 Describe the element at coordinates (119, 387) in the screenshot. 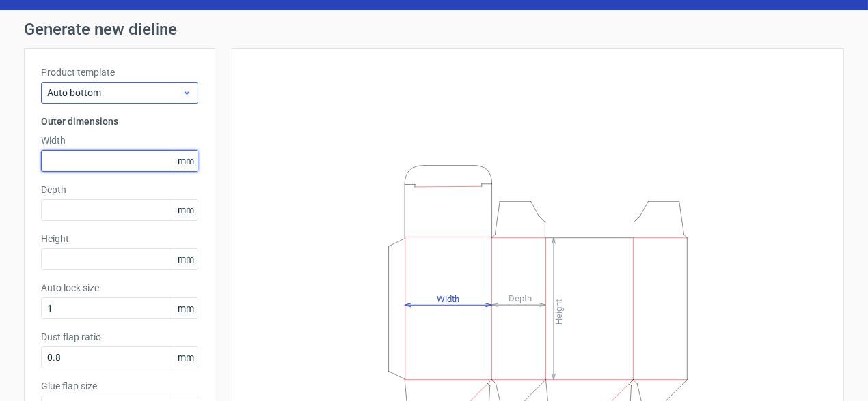

I see `label: Glue flap size` at that location.